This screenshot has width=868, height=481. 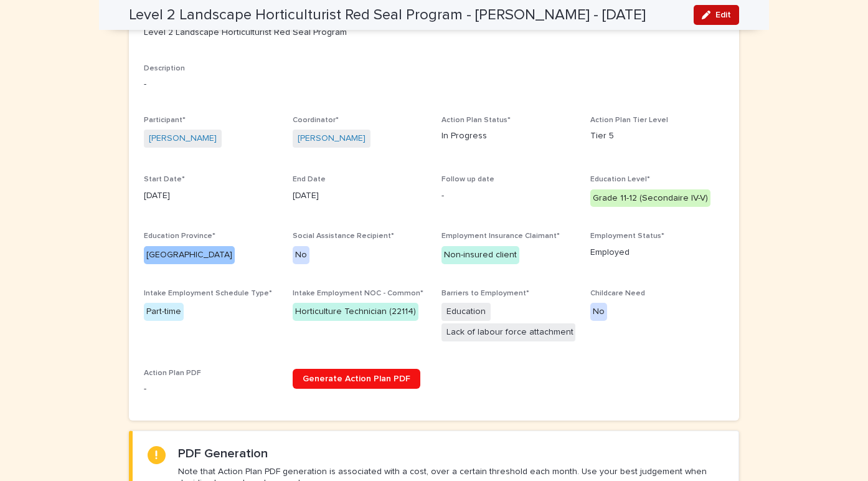 I want to click on h2: Level 2 Landscape Horticulturist Red Seal Program - Teresa Robinson - May 26th, 2025, so click(x=388, y=15).